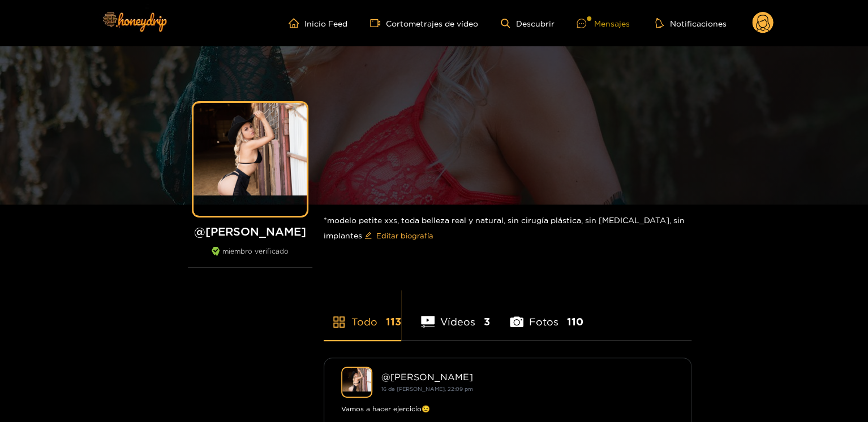  Describe the element at coordinates (255, 251) in the screenshot. I see `font: miembro verificado` at that location.